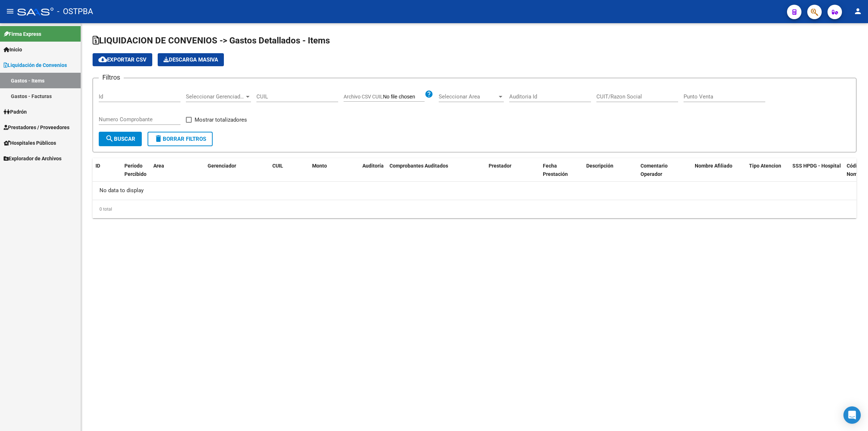  I want to click on mat-icon: menu, so click(10, 12).